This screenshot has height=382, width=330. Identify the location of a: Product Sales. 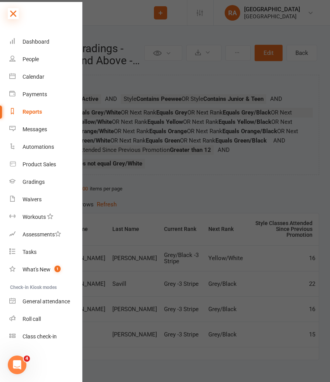
(46, 164).